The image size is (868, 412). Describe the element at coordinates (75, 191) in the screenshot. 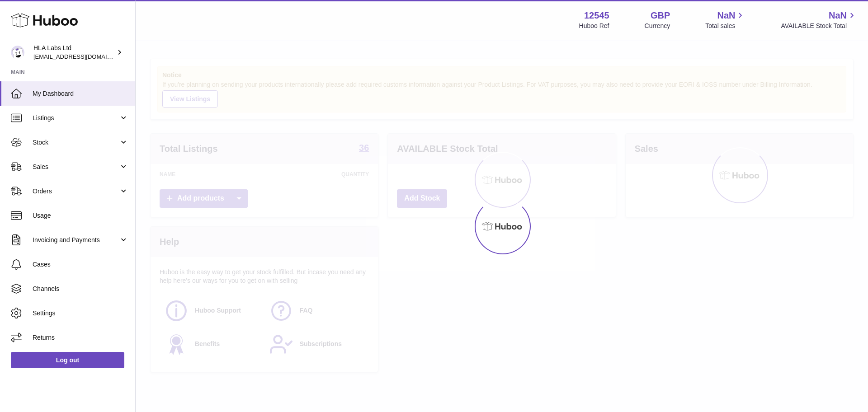

I see `span: Orders` at that location.